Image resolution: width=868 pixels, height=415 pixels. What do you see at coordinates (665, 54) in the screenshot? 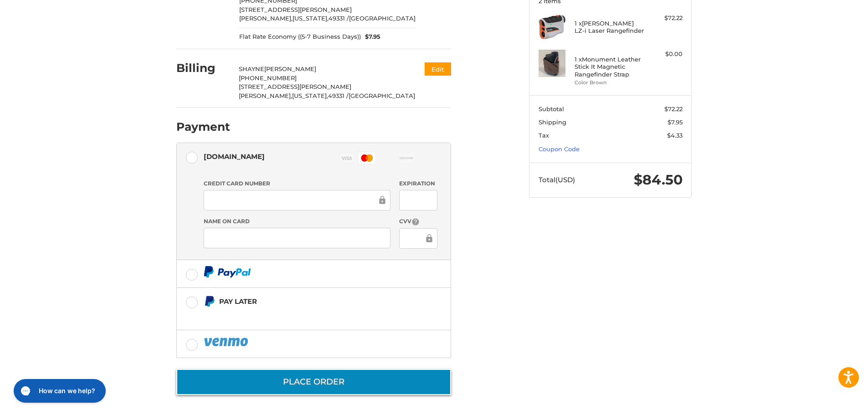
I see `div: $0.00` at bounding box center [665, 54].